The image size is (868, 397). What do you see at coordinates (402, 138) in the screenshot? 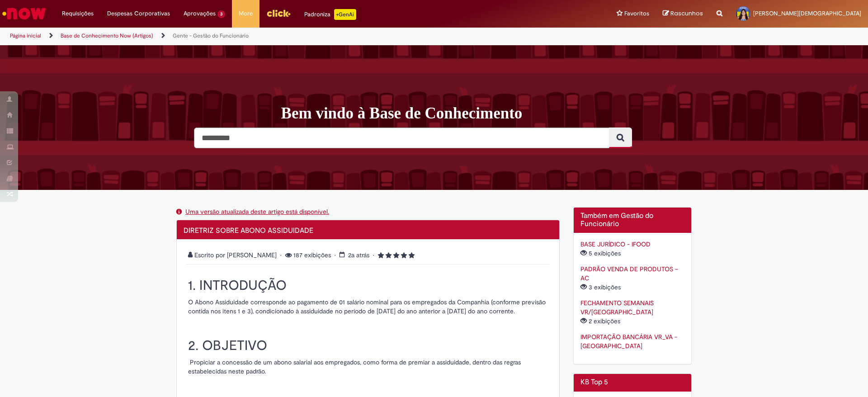
I see `input: Pesquisar` at bounding box center [402, 138].